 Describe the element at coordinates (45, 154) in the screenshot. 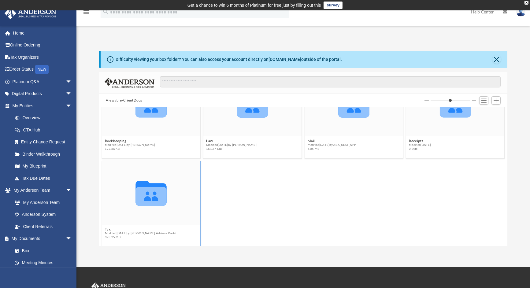

I see `a: Binder Walkthrough` at that location.